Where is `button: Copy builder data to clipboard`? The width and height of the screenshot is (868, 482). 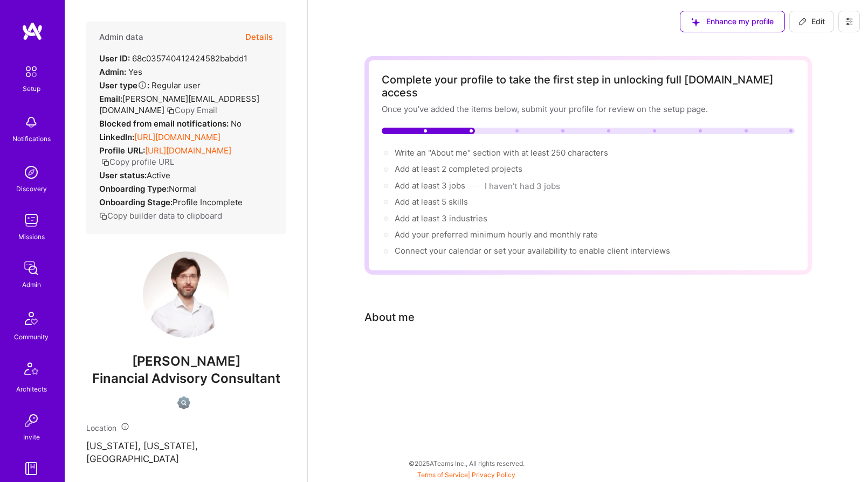 button: Copy builder data to clipboard is located at coordinates (160, 215).